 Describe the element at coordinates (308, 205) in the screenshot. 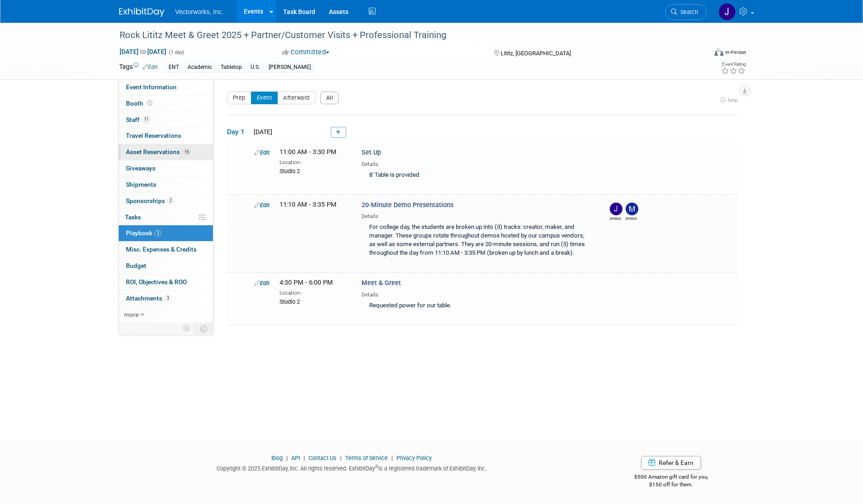

I see `span: 11:10 AM - 3:35 PM` at that location.